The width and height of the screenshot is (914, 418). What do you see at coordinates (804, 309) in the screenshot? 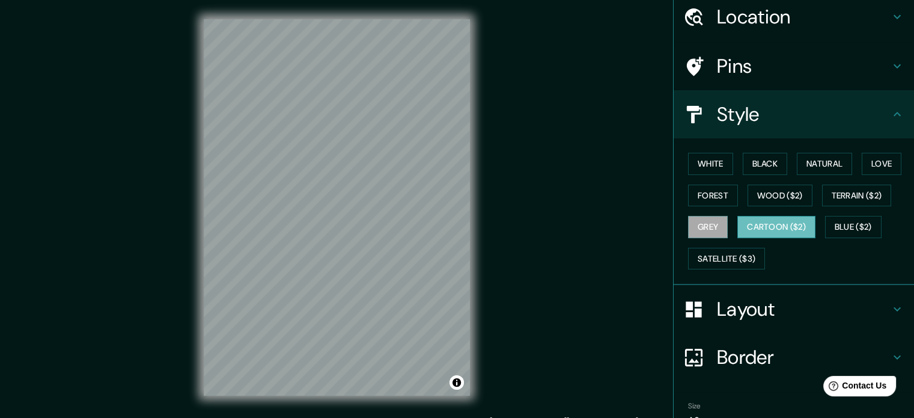
I see `h4: Layout` at bounding box center [804, 309].